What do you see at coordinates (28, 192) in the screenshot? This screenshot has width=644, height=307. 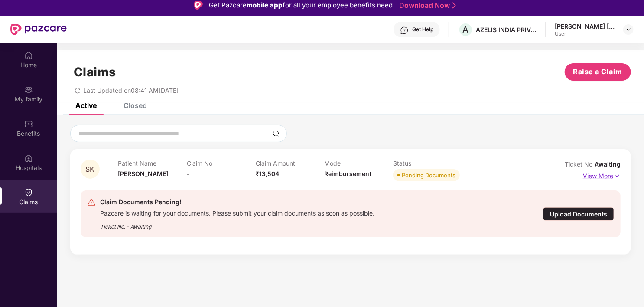 I see `img: svg+xml;base64,PHN2ZyBpZD0iQ2xhaW0iIHhtbG5zPSJodHRwOi8vd3d3LnczLm9yZy8yMDAwL3N2ZyIgd2lkdGg9IjIwIi...` at bounding box center [28, 192].